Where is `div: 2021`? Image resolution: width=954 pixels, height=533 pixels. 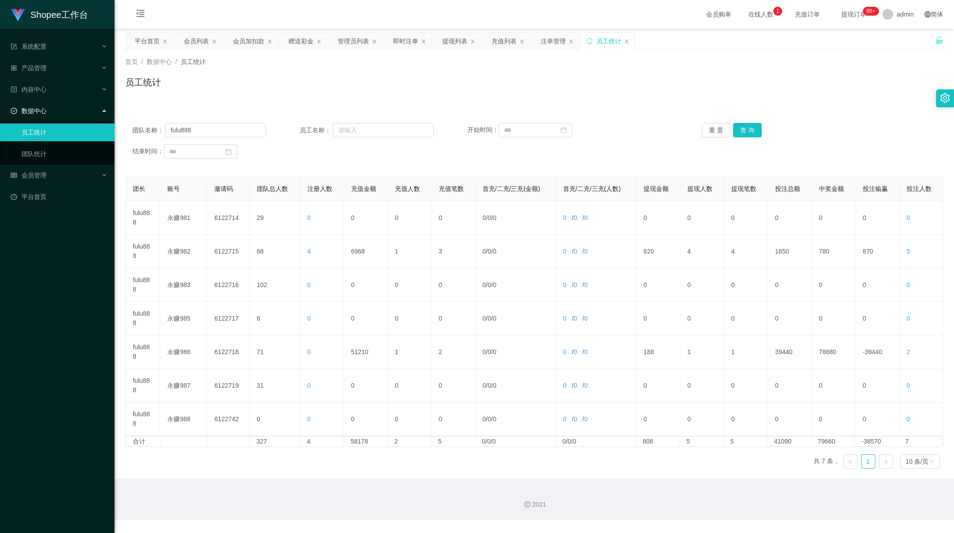 div: 2021 is located at coordinates (534, 505).